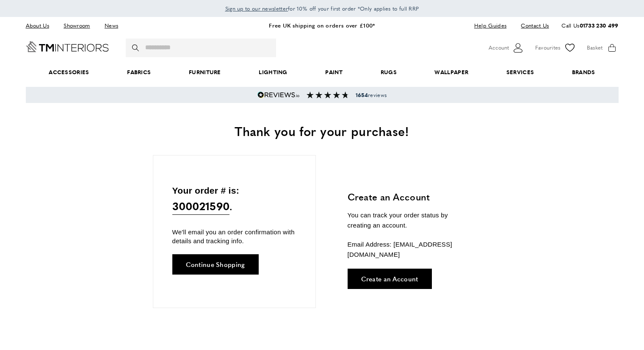 The height and width of the screenshot is (350, 644). I want to click on span: for 10% off your first order *Only applies to full RRP, so click(322, 8).